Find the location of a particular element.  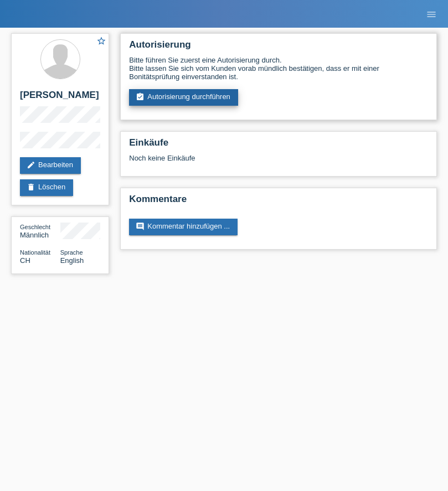

div: Noch keine Einkäufe is located at coordinates (279, 162).